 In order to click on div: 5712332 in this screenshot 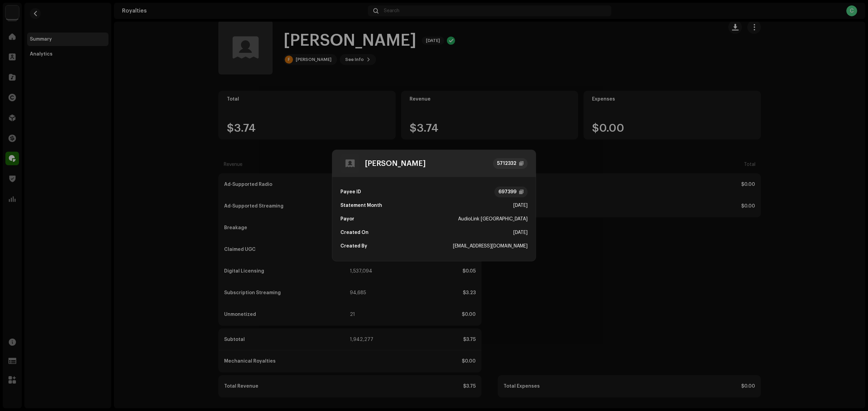, I will do `click(506, 164)`.